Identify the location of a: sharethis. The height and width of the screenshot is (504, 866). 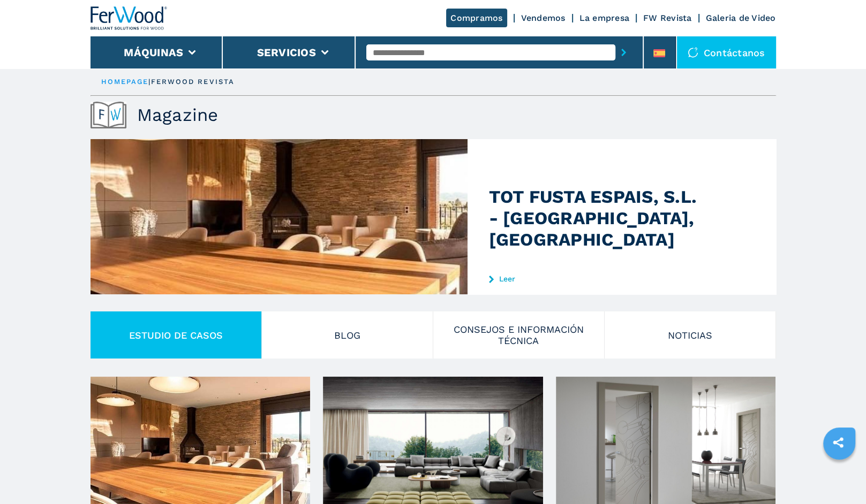
(838, 443).